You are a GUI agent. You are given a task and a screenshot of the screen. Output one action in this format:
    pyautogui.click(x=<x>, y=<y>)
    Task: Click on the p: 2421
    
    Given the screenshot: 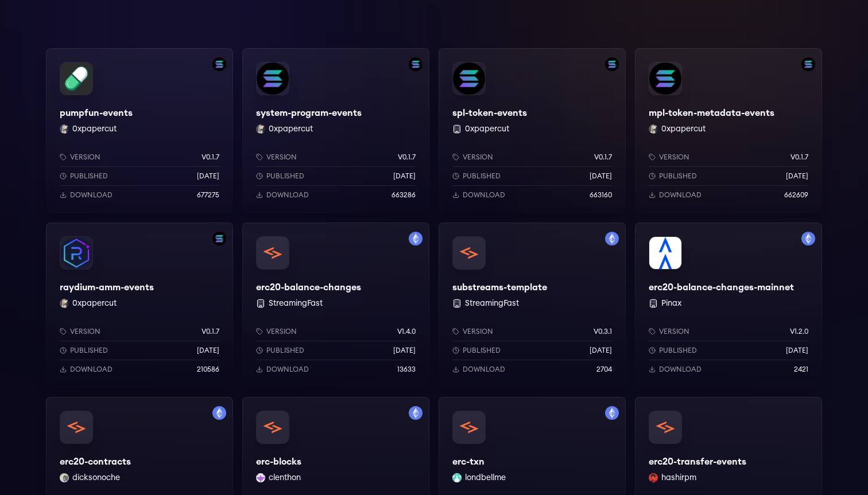 What is the action you would take?
    pyautogui.click(x=801, y=369)
    